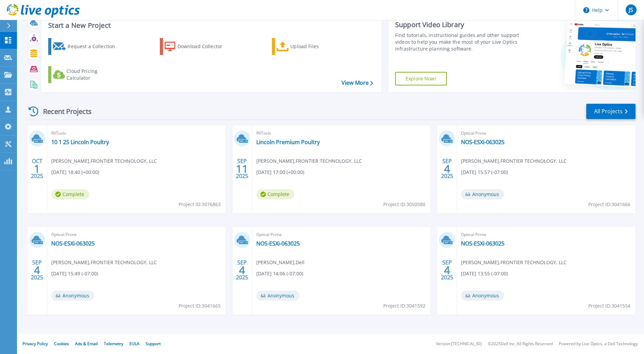 This screenshot has height=354, width=644. Describe the element at coordinates (113, 344) in the screenshot. I see `a: Telemetry` at that location.